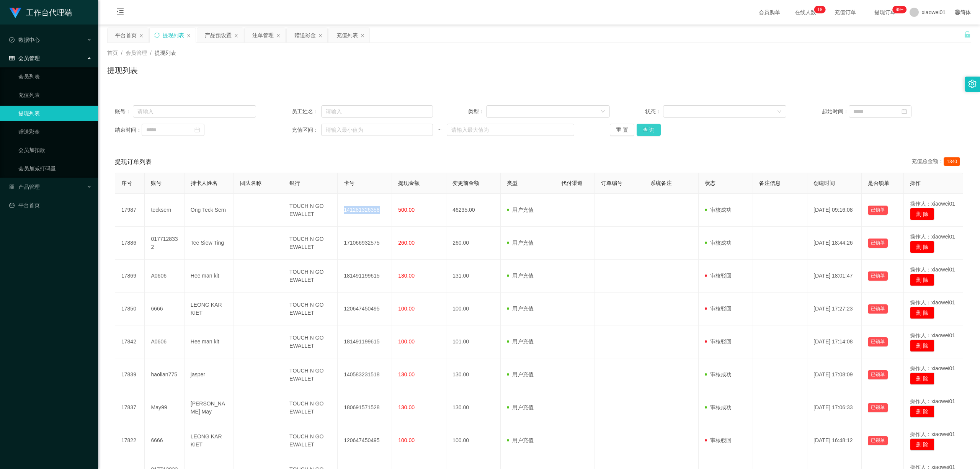 The image size is (980, 469). What do you see at coordinates (130, 441) in the screenshot?
I see `td: 17822` at bounding box center [130, 441].